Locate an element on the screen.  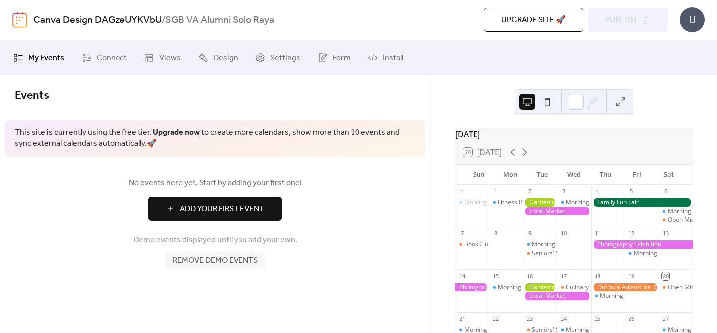
div: 18 is located at coordinates (597, 276).